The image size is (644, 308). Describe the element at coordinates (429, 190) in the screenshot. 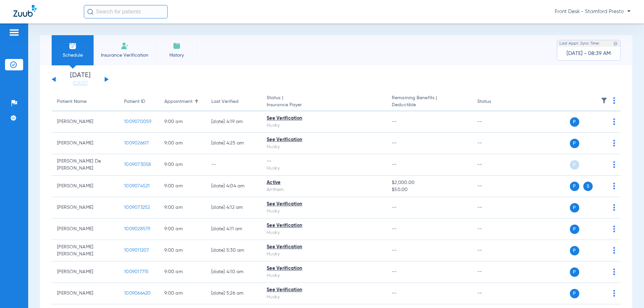

I see `span: $50.00` at that location.